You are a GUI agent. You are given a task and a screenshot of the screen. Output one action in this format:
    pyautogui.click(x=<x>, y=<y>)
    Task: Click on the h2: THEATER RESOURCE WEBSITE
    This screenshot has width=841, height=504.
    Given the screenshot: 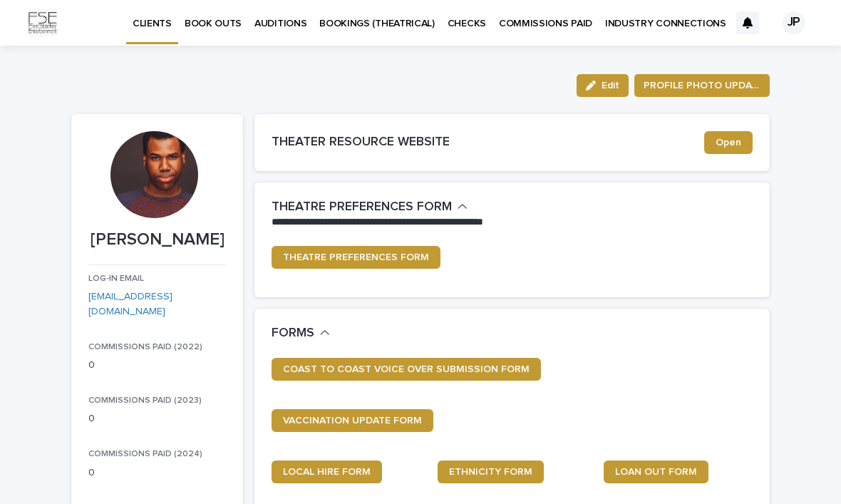 What is the action you would take?
    pyautogui.click(x=487, y=143)
    